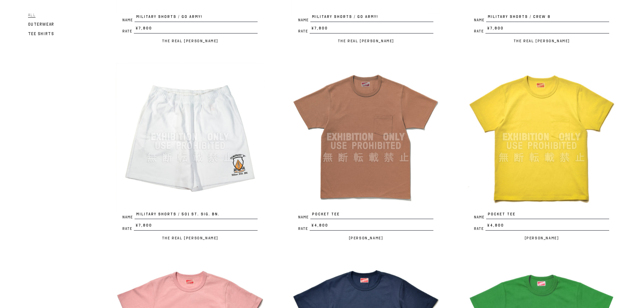 Image resolution: width=644 pixels, height=308 pixels. I want to click on a: Tee Shirts, so click(41, 34).